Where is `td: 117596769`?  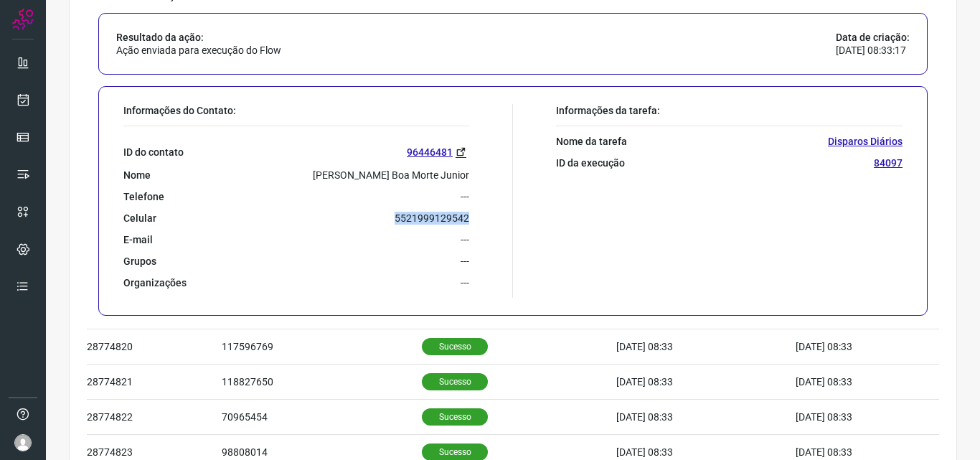 td: 117596769 is located at coordinates (322, 347).